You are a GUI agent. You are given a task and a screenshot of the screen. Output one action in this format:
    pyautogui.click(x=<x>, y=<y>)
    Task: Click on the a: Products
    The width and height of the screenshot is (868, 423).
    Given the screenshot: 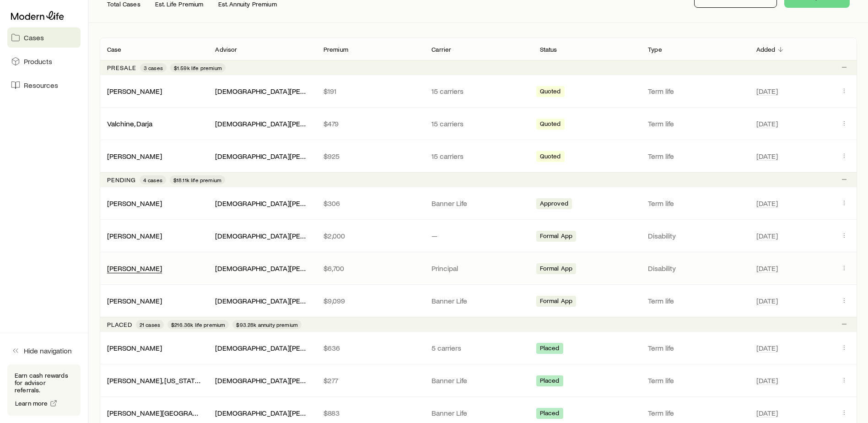 What is the action you would take?
    pyautogui.click(x=44, y=61)
    